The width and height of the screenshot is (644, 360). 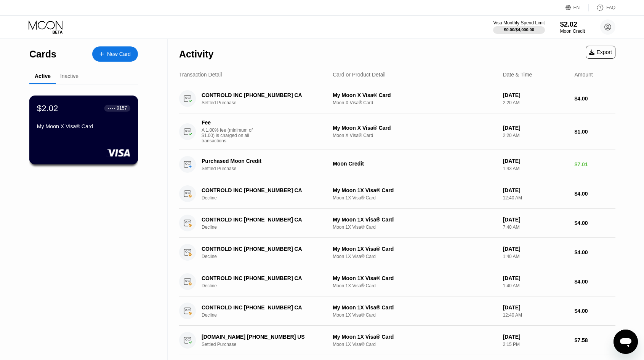 What do you see at coordinates (200, 75) in the screenshot?
I see `div: Transaction Detail` at bounding box center [200, 75].